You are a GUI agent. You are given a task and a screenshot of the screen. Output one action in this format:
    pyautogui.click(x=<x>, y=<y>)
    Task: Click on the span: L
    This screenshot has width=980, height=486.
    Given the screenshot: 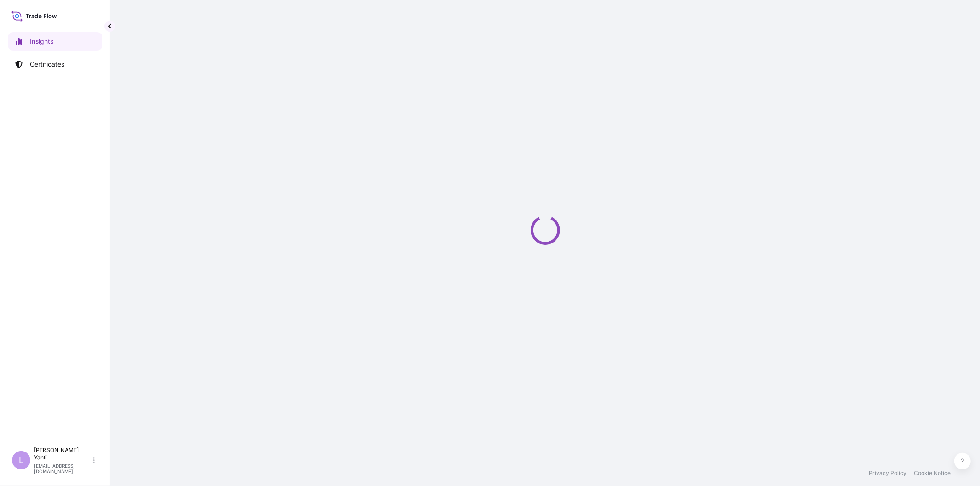 What is the action you would take?
    pyautogui.click(x=21, y=461)
    